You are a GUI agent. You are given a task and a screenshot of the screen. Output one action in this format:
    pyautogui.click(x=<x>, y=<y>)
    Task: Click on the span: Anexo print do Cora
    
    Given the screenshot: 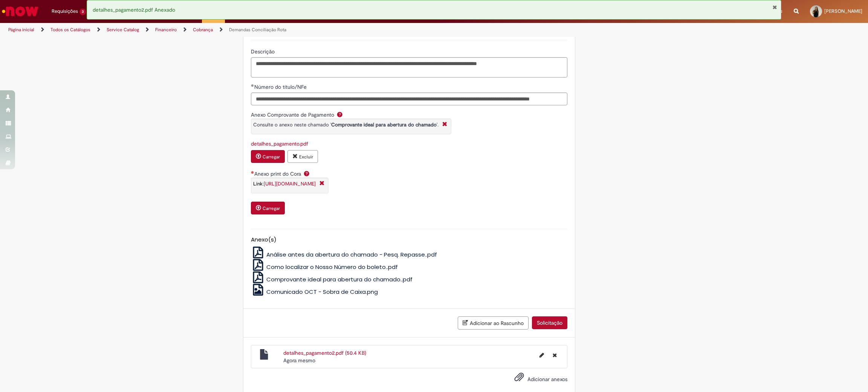 What is the action you would take?
    pyautogui.click(x=278, y=174)
    